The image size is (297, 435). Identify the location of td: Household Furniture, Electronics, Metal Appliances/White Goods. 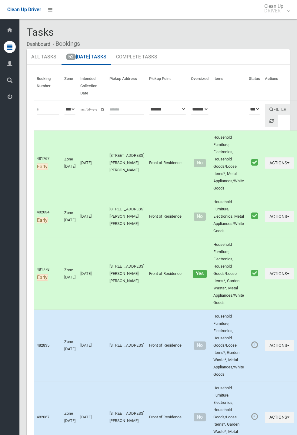
(228, 216).